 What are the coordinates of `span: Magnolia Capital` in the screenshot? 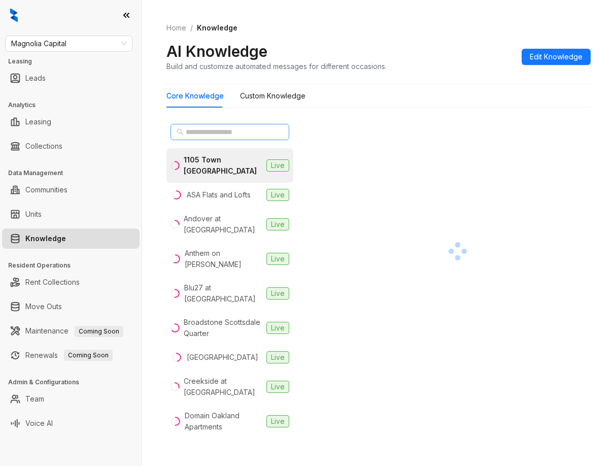 It's located at (68, 44).